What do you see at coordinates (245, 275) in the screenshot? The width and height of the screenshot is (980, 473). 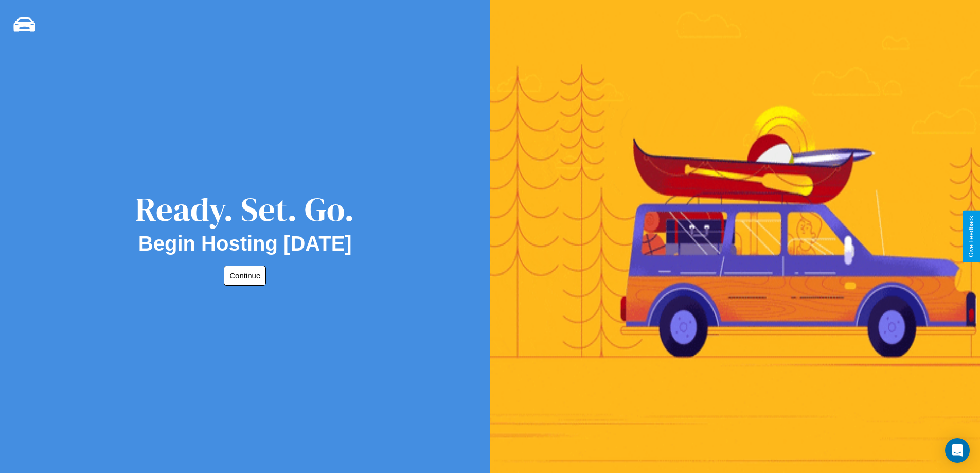 I see `button: Continue` at bounding box center [245, 275].